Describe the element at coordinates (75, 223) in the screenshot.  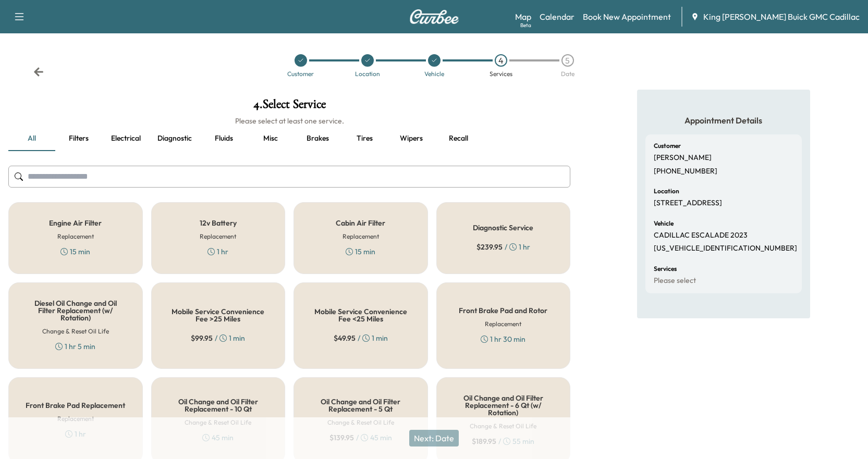
I see `h5: Engine Air Filter` at that location.